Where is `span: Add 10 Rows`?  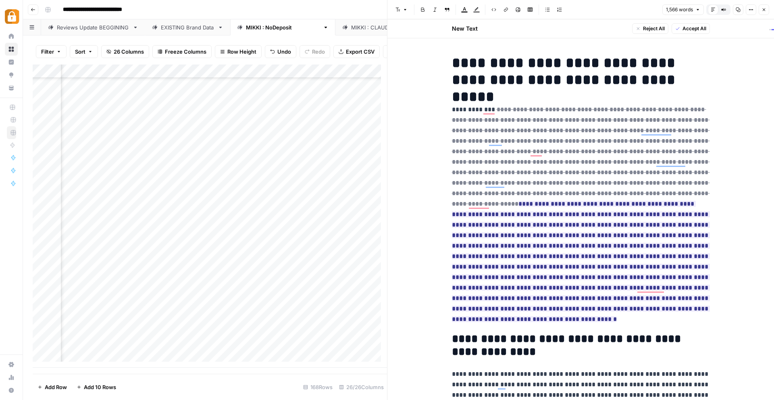
span: Add 10 Rows is located at coordinates (100, 387).